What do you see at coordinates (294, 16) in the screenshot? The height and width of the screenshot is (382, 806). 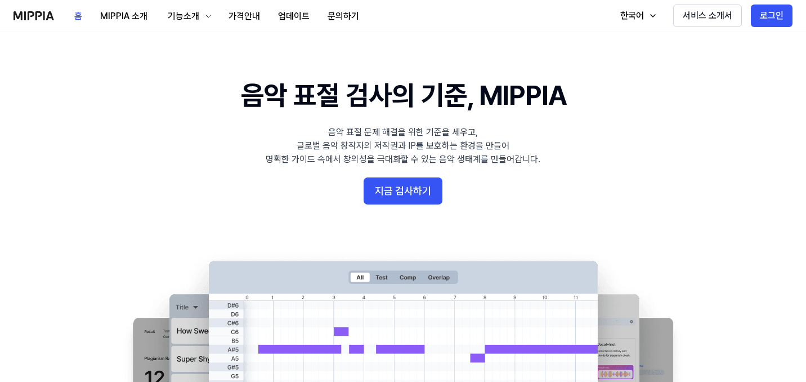 I see `button: 업데이트` at bounding box center [294, 16].